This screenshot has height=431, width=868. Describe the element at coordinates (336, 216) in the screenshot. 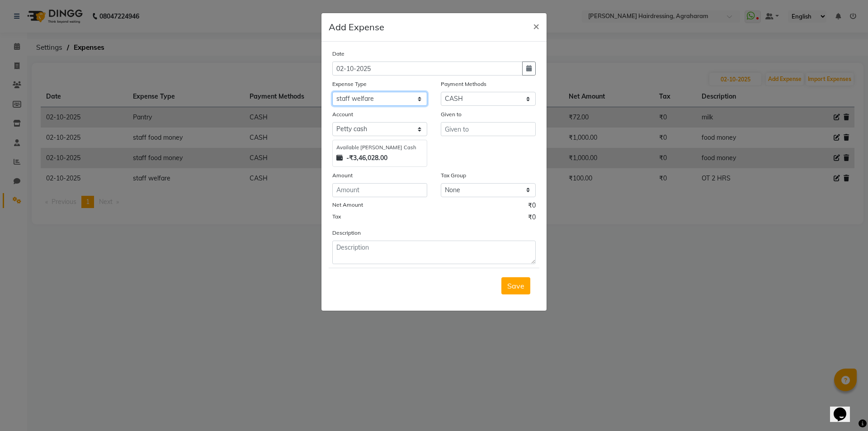

I see `label: Tax` at that location.